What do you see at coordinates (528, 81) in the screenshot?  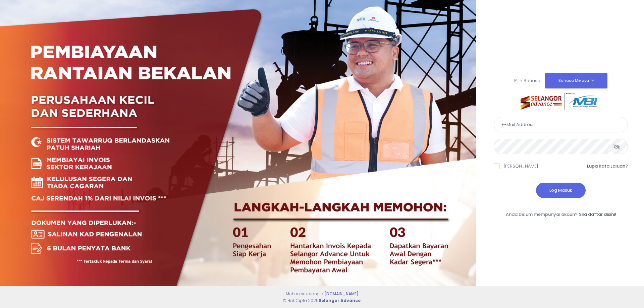 I see `span: Pilih Bahasa:` at bounding box center [528, 81].